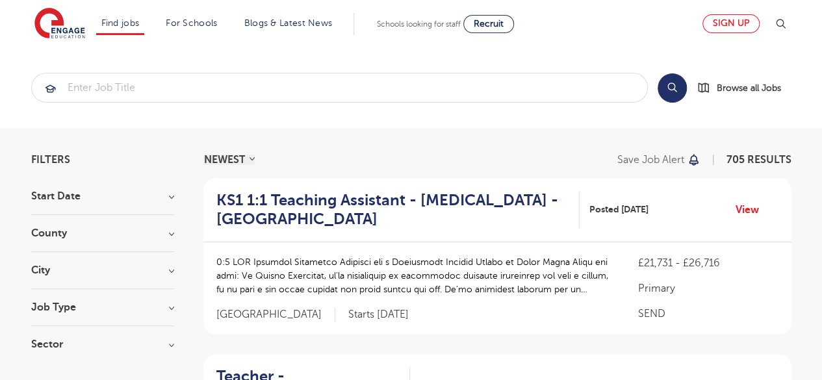 The height and width of the screenshot is (380, 822). What do you see at coordinates (672, 88) in the screenshot?
I see `button: Search` at bounding box center [672, 88].